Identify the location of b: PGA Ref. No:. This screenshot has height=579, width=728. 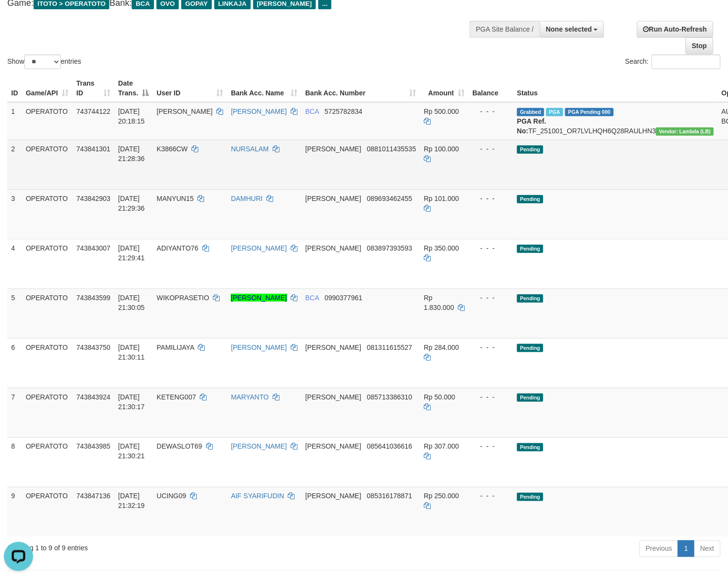
(532, 126).